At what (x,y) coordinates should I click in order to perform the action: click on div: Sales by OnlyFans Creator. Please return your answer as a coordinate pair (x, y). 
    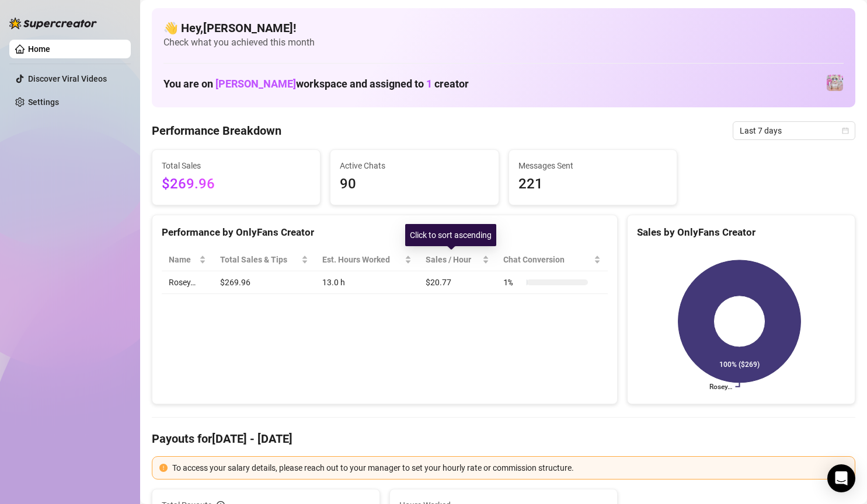
    Looking at the image, I should click on (741, 232).